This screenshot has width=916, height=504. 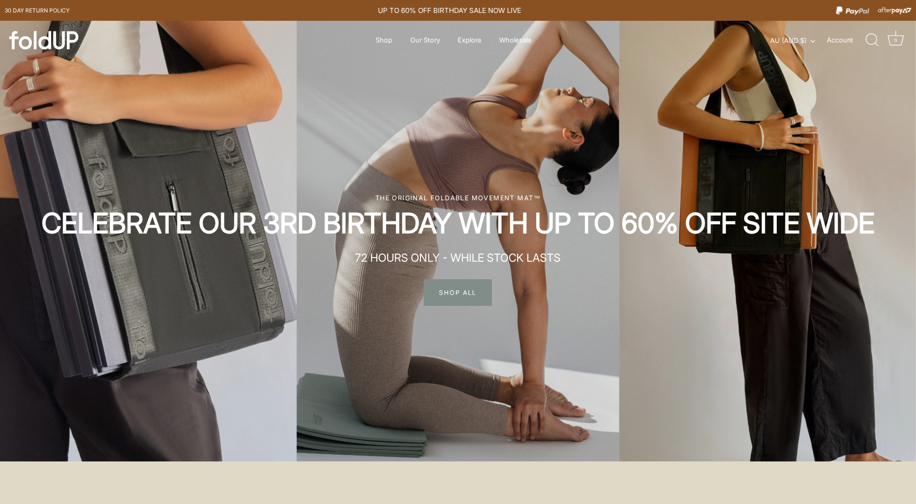 I want to click on a: Explore, so click(x=470, y=40).